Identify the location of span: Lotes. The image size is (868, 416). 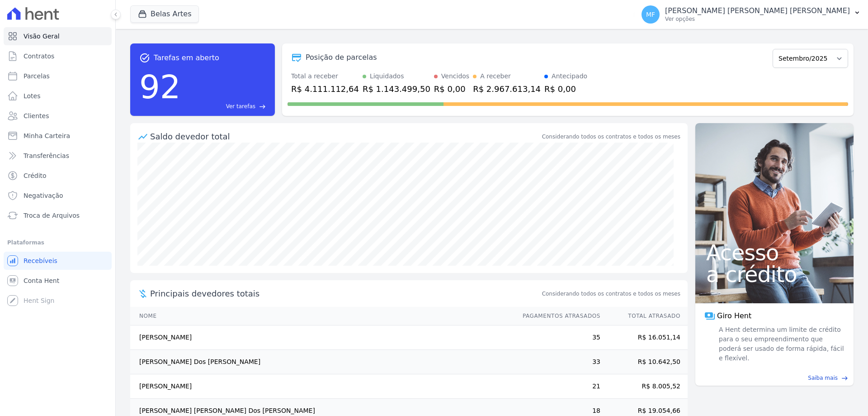
(32, 96).